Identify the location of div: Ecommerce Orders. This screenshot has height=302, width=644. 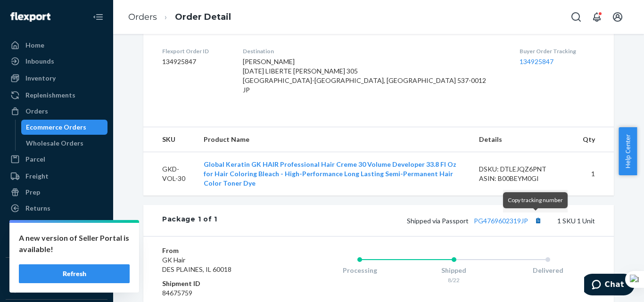
(56, 127).